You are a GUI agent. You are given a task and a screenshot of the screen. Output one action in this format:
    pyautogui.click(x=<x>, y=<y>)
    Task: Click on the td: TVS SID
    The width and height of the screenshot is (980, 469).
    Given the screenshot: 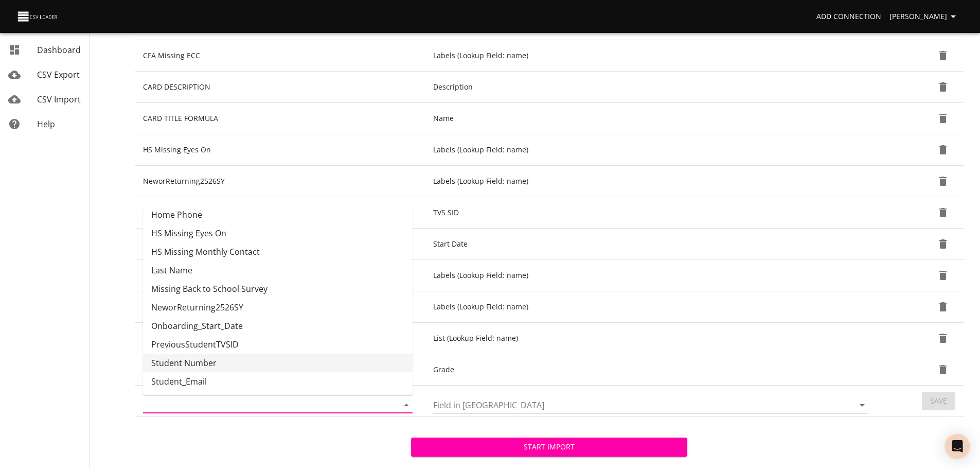 What is the action you would take?
    pyautogui.click(x=653, y=213)
    